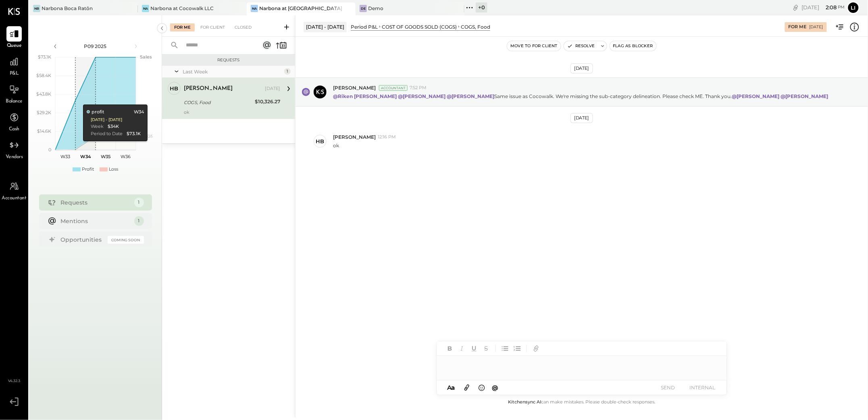  What do you see at coordinates (232, 112) in the screenshot?
I see `div: ok` at bounding box center [232, 112].